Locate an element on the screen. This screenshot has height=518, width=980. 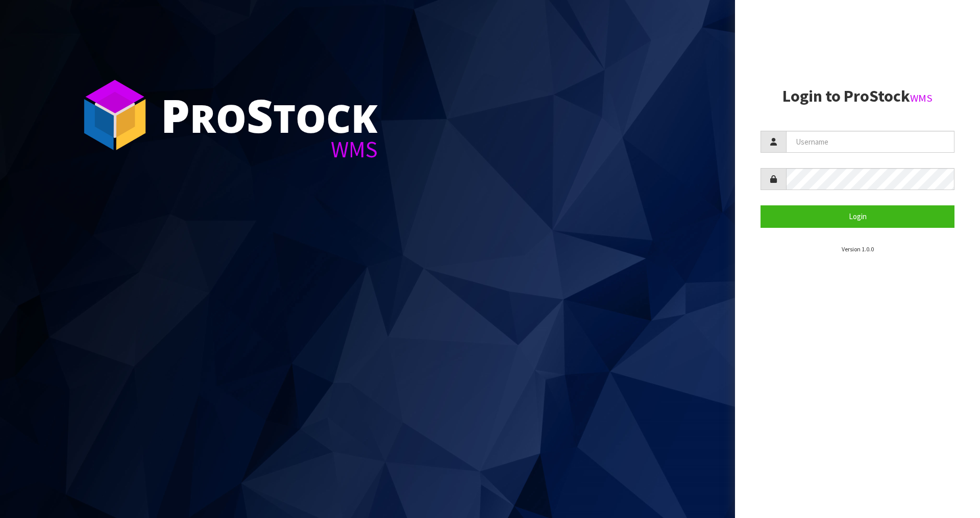
span: P is located at coordinates (175, 115).